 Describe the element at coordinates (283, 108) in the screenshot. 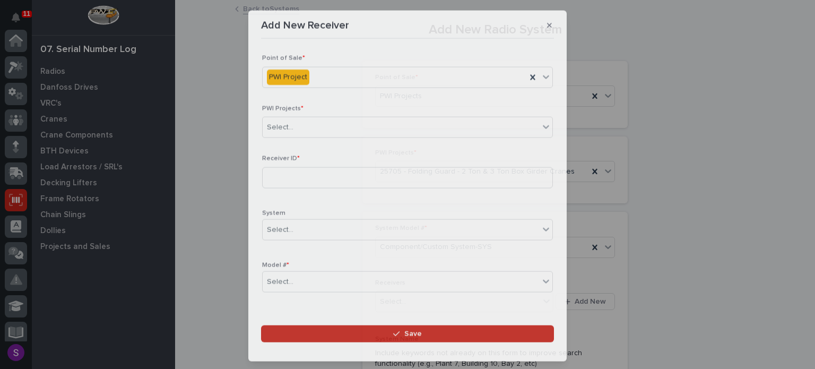

I see `span: PWI Projects` at that location.